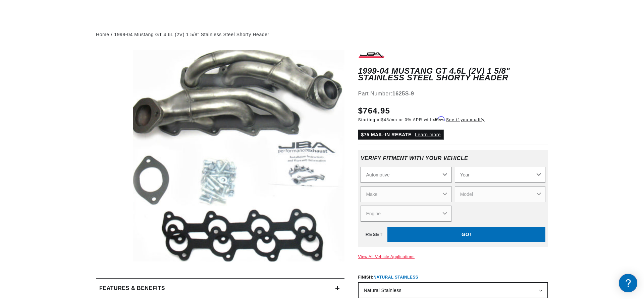 This screenshot has width=644, height=299. What do you see at coordinates (385, 120) in the screenshot?
I see `span: $48` at bounding box center [385, 120].